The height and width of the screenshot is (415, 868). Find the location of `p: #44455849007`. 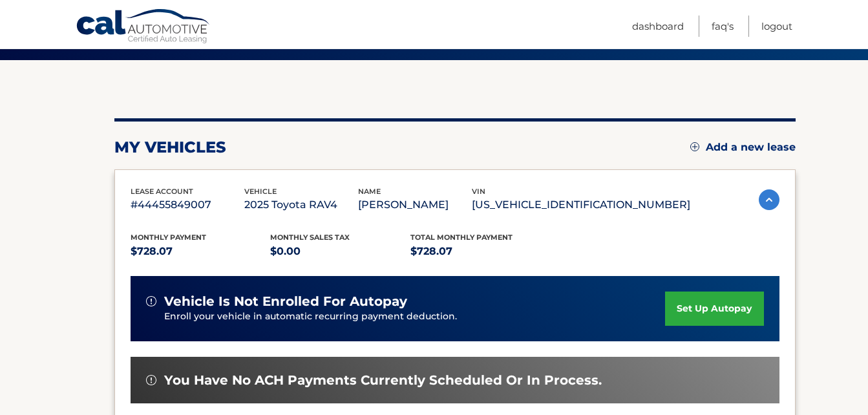

p: #44455849007 is located at coordinates (188, 205).